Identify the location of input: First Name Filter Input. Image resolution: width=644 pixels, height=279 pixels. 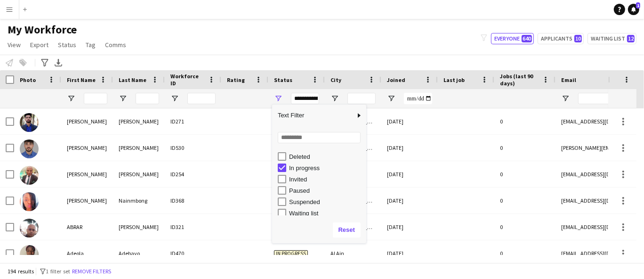
(95, 99).